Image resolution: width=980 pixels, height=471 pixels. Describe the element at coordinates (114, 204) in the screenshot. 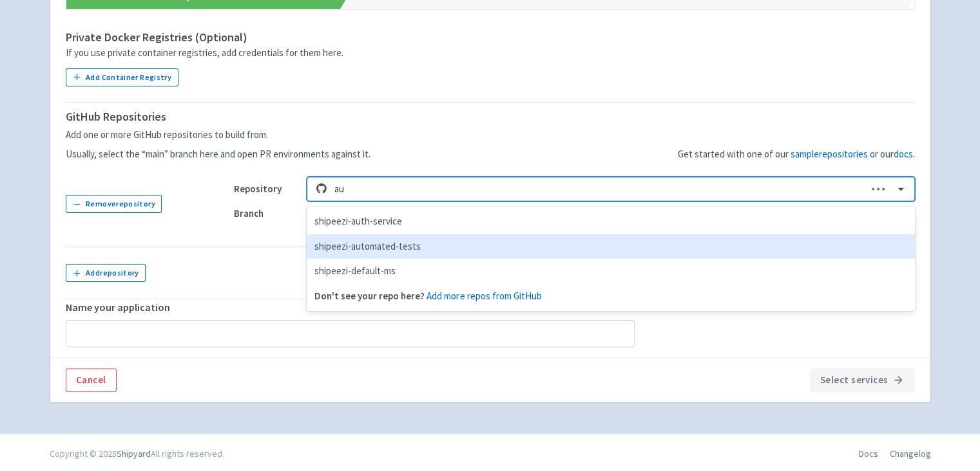

I see `button: Removerepository` at that location.